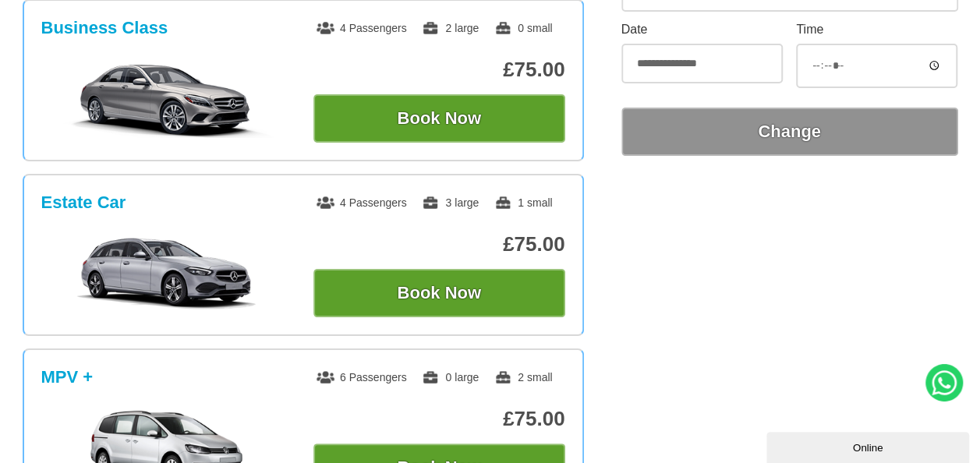  What do you see at coordinates (101, 18) in the screenshot?
I see `div: Online` at bounding box center [101, 18].